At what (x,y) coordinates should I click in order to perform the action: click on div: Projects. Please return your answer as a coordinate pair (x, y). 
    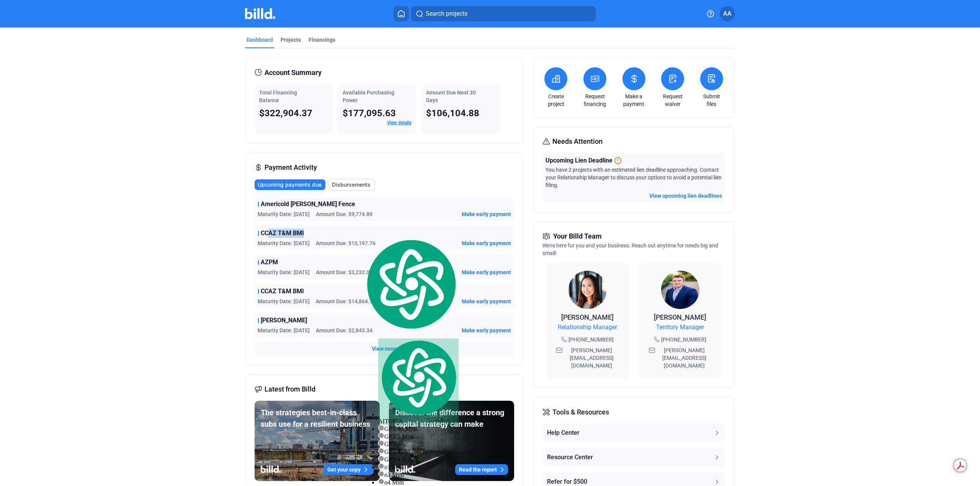
    Looking at the image, I should click on (290, 39).